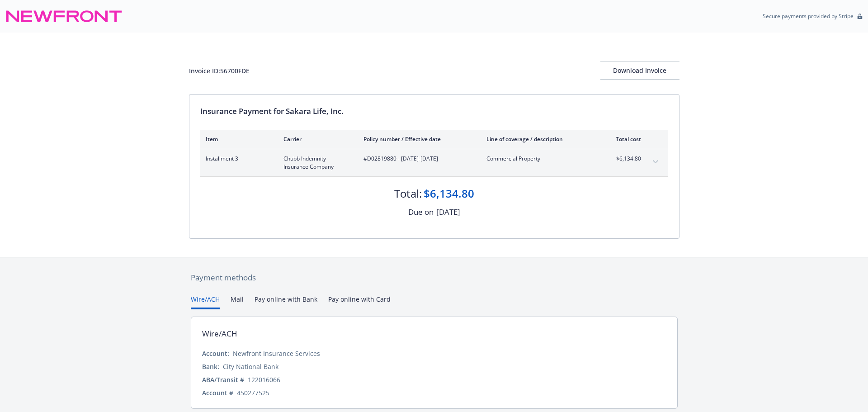  I want to click on div: Total:, so click(408, 193).